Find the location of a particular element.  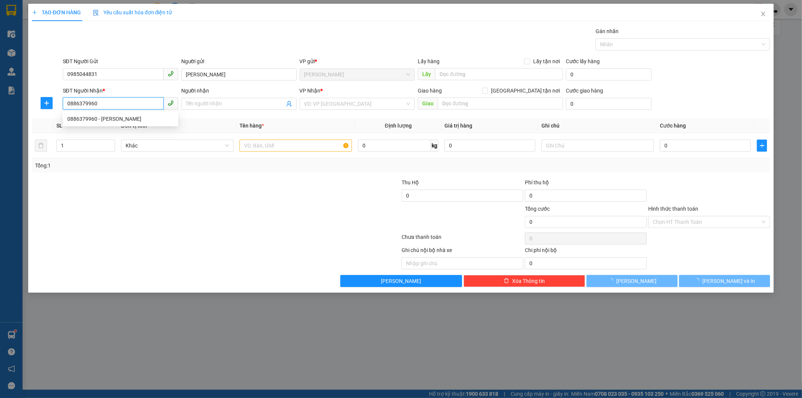

span: Giao hàng is located at coordinates (430, 91).